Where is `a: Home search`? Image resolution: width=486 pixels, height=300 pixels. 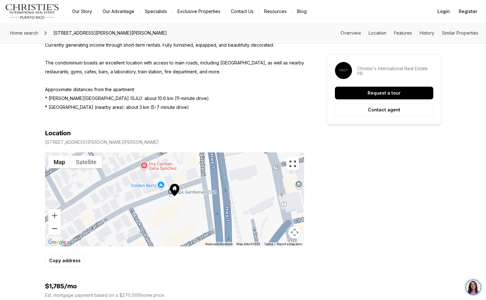 a: Home search is located at coordinates (24, 33).